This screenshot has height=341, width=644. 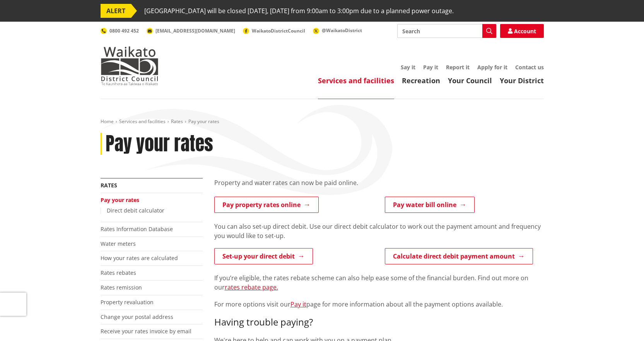 What do you see at coordinates (470, 81) in the screenshot?
I see `a: Your Council` at bounding box center [470, 81].